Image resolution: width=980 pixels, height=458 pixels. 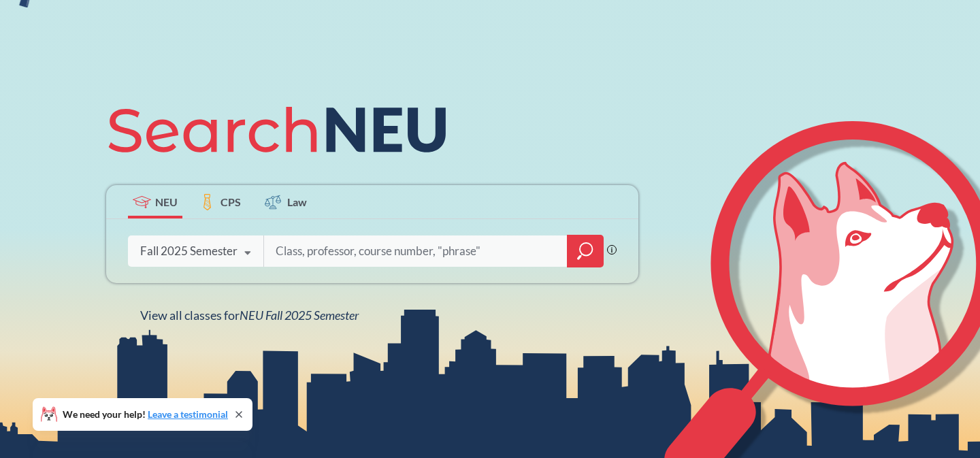 I want to click on span: We need your help!, so click(x=145, y=414).